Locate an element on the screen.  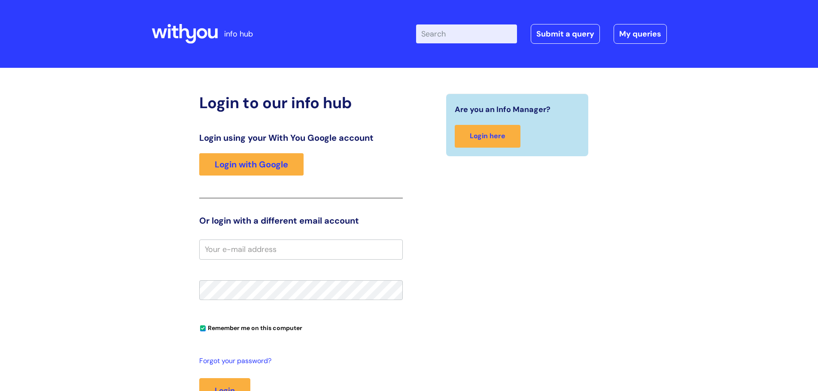
h3: Or login with a different email account is located at coordinates (301, 221).